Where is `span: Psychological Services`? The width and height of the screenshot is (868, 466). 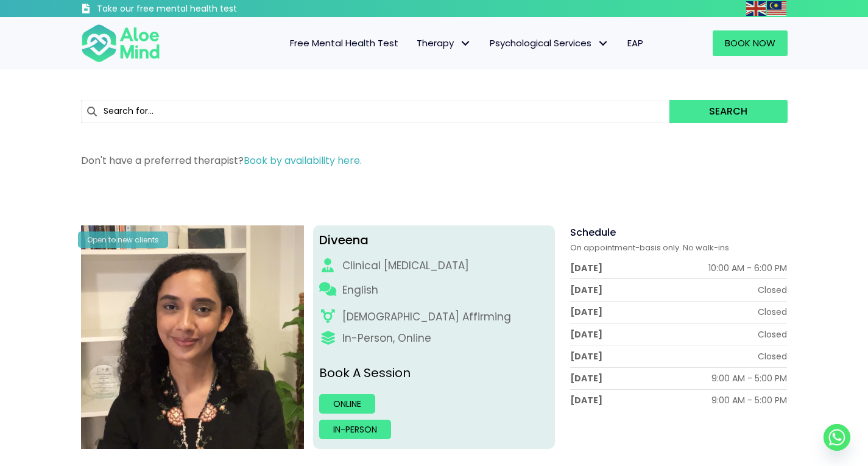 span: Psychological Services is located at coordinates (549, 43).